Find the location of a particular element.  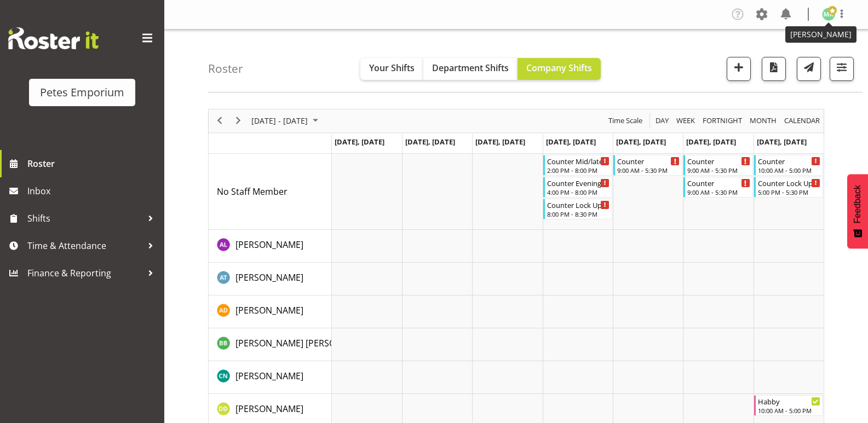

button: Timeline Day is located at coordinates (662, 120).